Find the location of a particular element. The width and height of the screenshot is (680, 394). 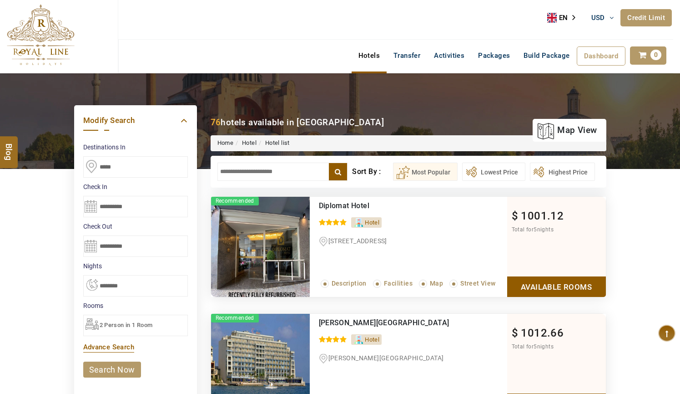

img: f02bf02d3f168fa67319f6264ac8d12e9ea8d3c0.jpeg is located at coordinates (260, 247).